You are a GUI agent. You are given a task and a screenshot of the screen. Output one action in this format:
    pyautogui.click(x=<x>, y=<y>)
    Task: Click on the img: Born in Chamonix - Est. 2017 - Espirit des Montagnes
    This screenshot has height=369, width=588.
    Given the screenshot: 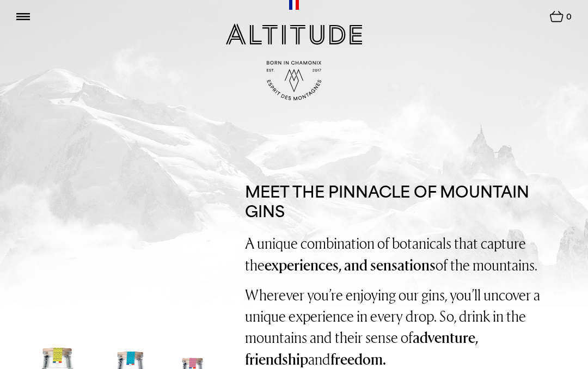 What is the action you would take?
    pyautogui.click(x=294, y=81)
    